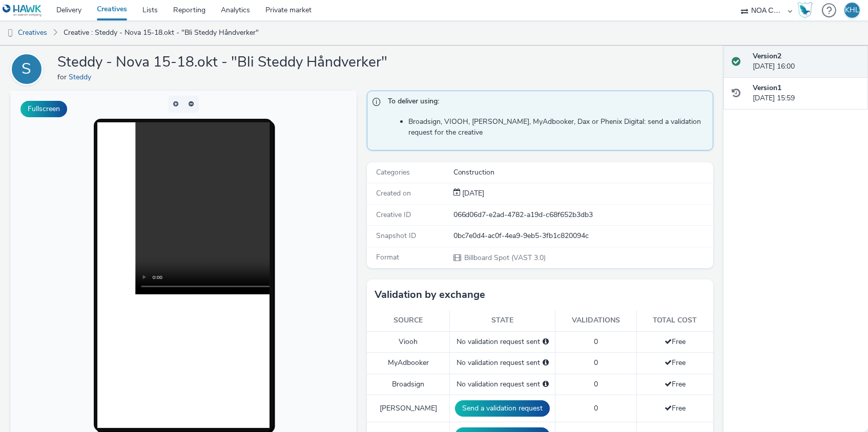 The image size is (868, 432). Describe the element at coordinates (472, 193) in the screenshot. I see `div: Creation 09 October 2025, 15:59` at that location.